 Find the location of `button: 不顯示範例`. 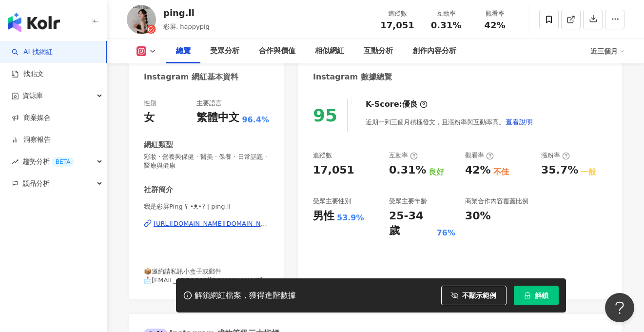

button: 不顯示範例 is located at coordinates (474, 296).